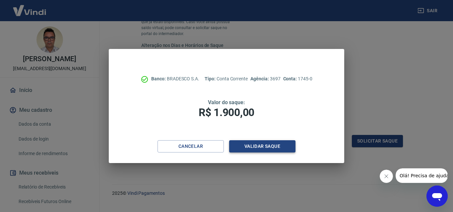  I want to click on span: Conta:, so click(290, 79).